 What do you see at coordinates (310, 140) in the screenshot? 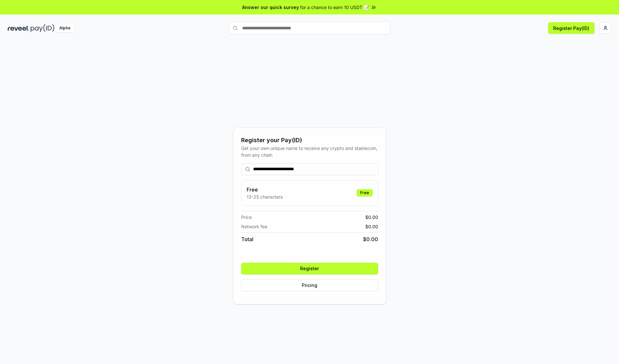
I see `div: Register your Pay(ID)` at bounding box center [310, 140].